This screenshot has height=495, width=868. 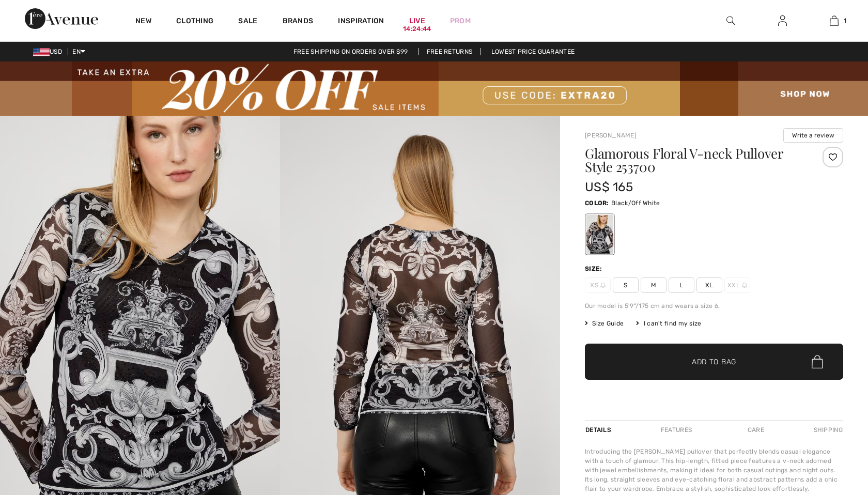 What do you see at coordinates (782, 20) in the screenshot?
I see `img: My Info` at bounding box center [782, 20].